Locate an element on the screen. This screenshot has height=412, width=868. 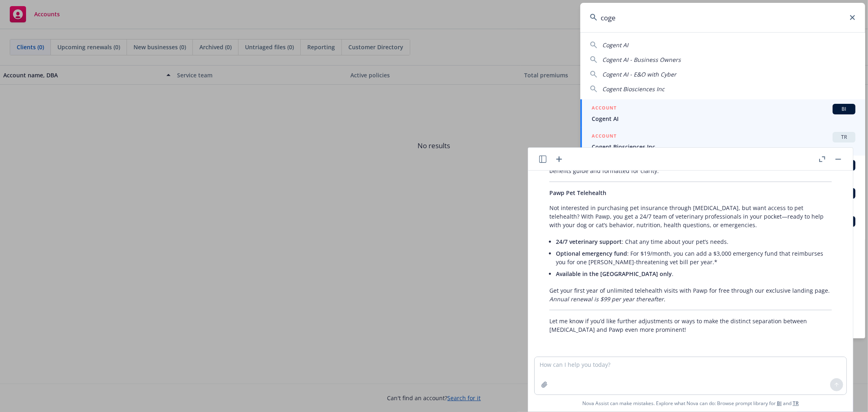
span: BI is located at coordinates (844, 109).